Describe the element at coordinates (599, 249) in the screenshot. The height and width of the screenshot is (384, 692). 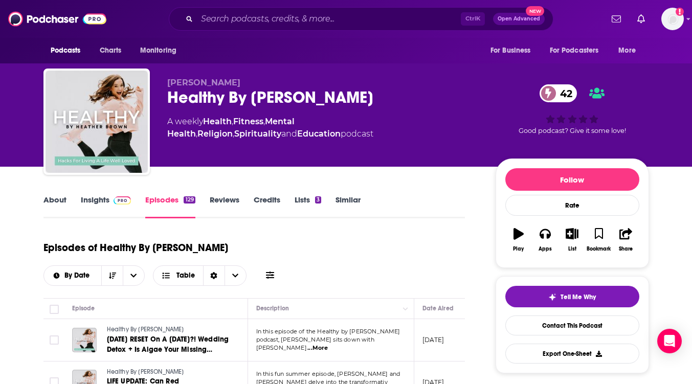
I see `div: Bookmark` at that location.